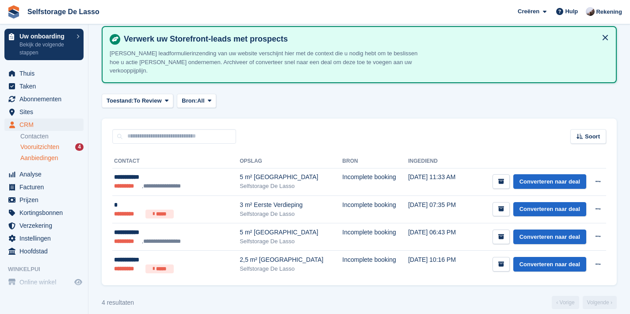  What do you see at coordinates (147, 101) in the screenshot?
I see `span: To Review` at bounding box center [147, 101].